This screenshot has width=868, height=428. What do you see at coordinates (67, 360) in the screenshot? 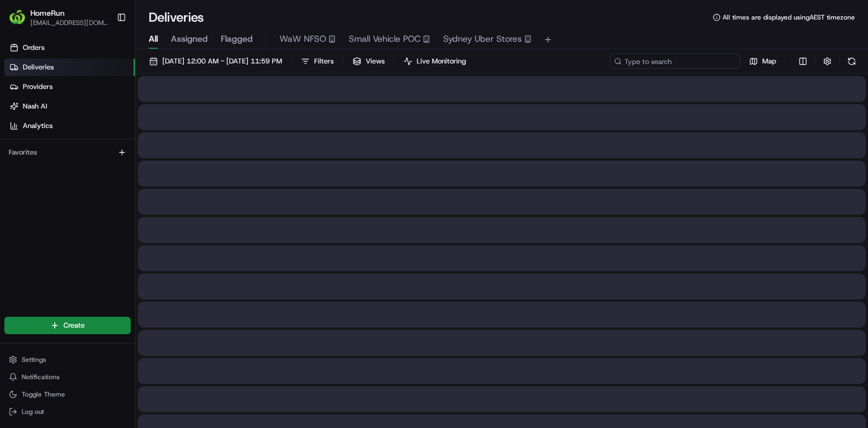
I see `button: Settings` at bounding box center [67, 360].